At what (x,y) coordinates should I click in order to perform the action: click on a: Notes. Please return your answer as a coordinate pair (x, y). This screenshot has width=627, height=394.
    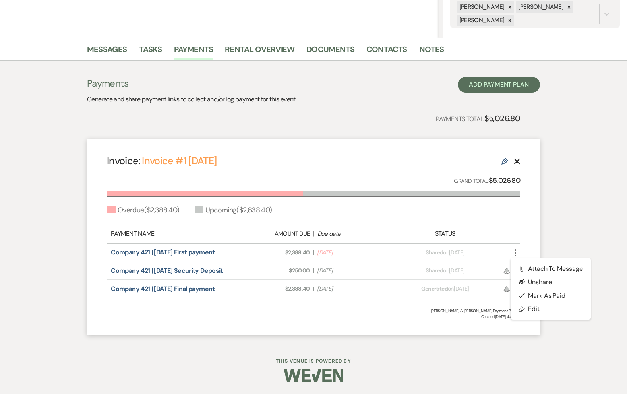
    Looking at the image, I should click on (431, 52).